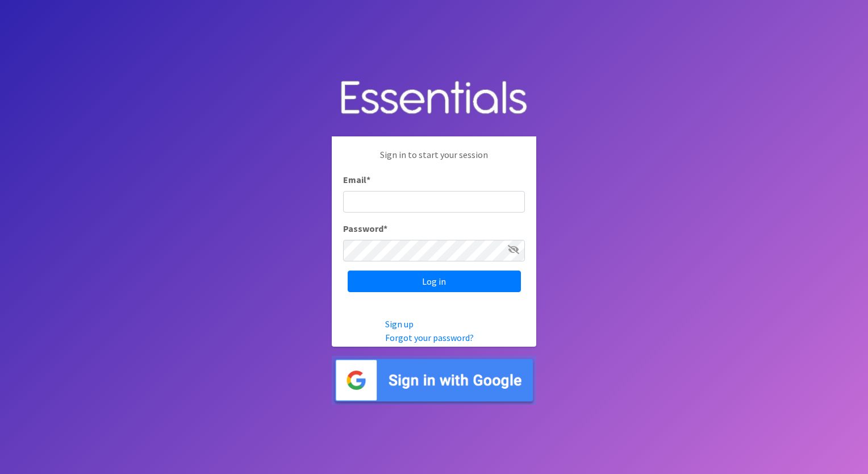 The image size is (868, 474). Describe the element at coordinates (434, 281) in the screenshot. I see `input: Log in` at that location.